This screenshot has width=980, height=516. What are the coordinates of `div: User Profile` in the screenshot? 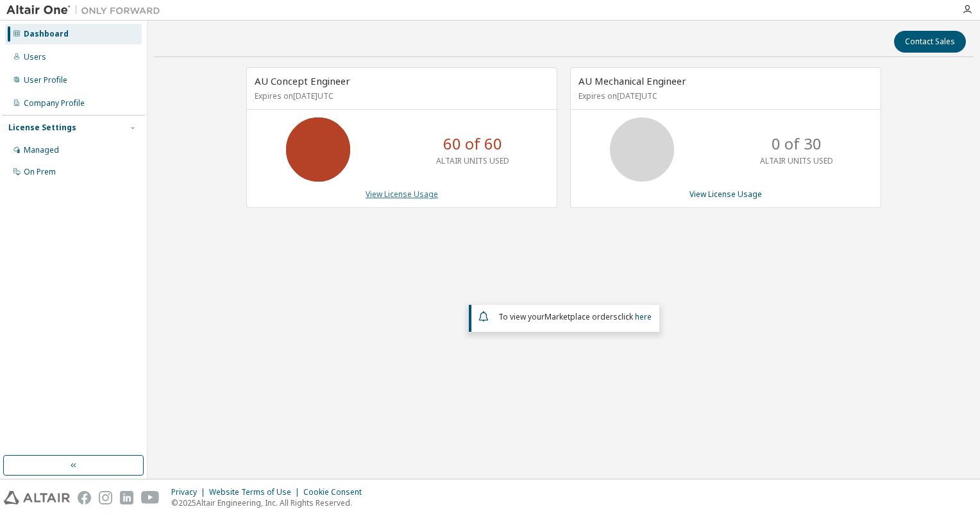 It's located at (46, 81).